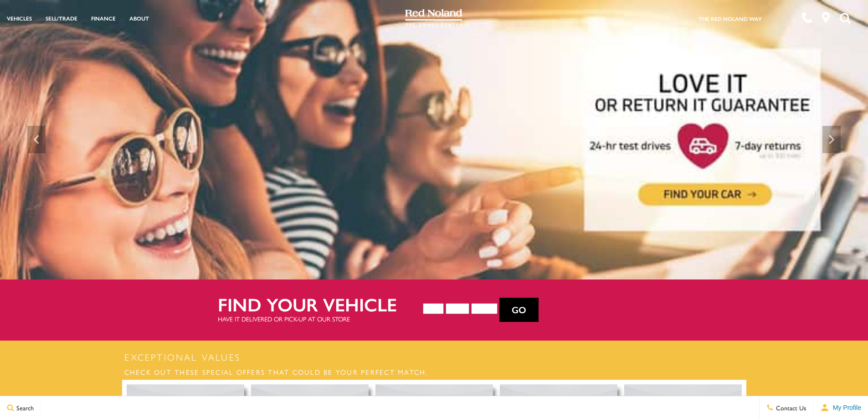  Describe the element at coordinates (845, 408) in the screenshot. I see `span: My Profile` at that location.